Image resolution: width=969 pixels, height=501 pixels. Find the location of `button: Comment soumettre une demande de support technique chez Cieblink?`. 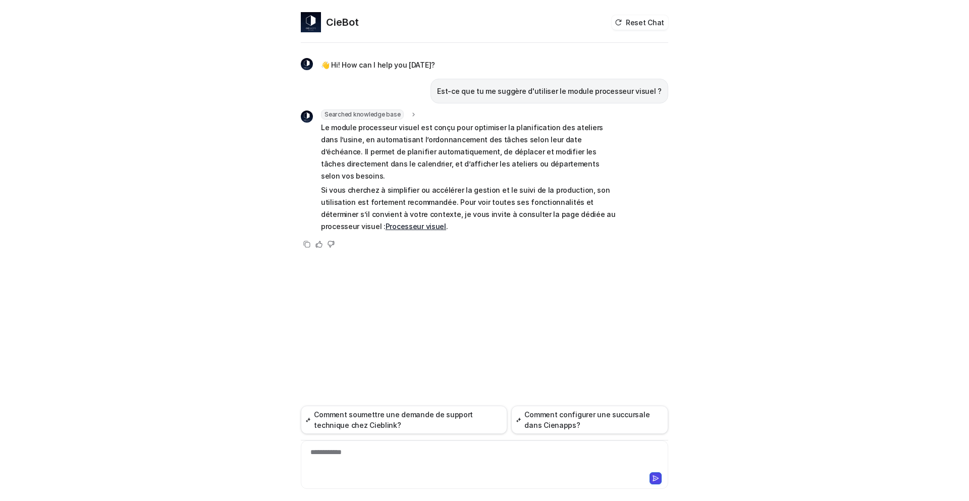

button: Comment soumettre une demande de support technique chez Cieblink? is located at coordinates (404, 420).